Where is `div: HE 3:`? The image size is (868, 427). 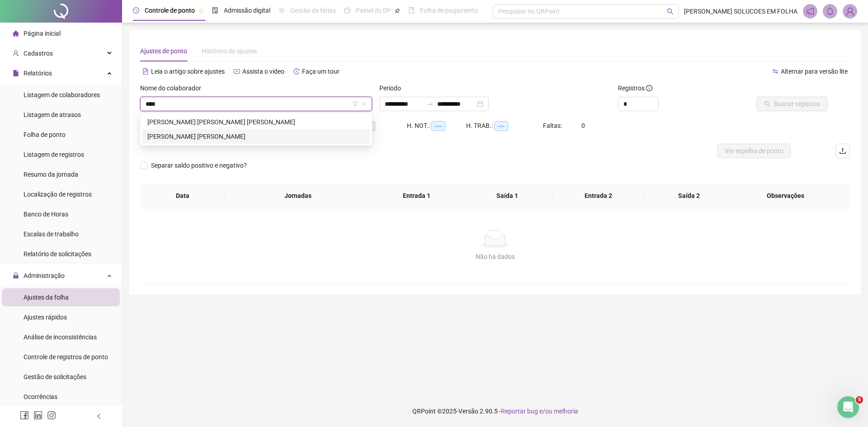 div: HE 3: is located at coordinates (377, 126).